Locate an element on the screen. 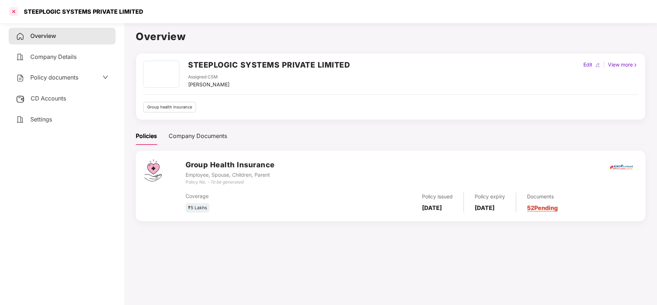 This screenshot has height=305, width=657. h2: STEEPLOGIC SYSTEMS PRIVATE LIMITED is located at coordinates (269, 65).